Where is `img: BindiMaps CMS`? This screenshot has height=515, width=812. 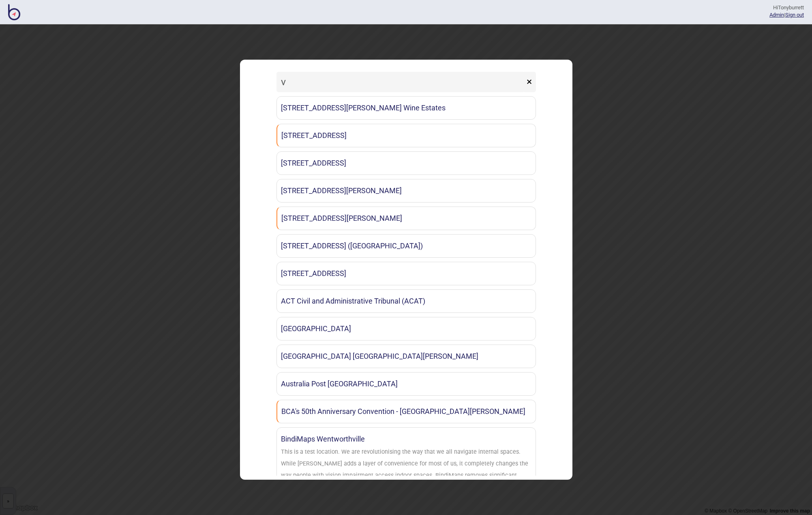 img: BindiMaps CMS is located at coordinates (14, 12).